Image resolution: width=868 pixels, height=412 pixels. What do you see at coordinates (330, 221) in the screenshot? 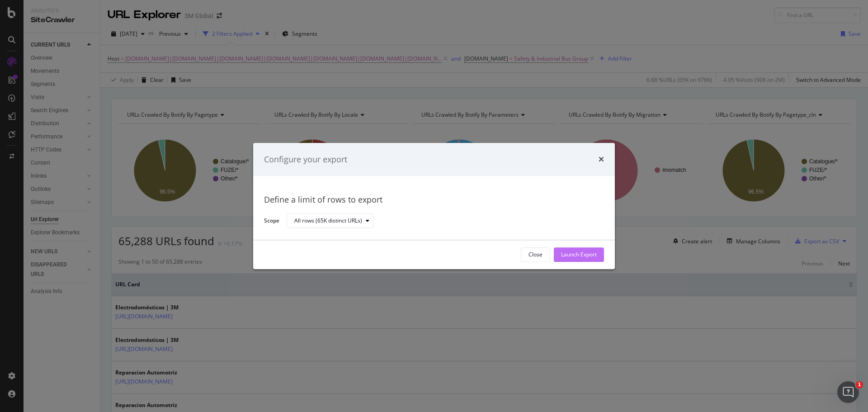
I see `button: All rows (65K distinct URLs)` at bounding box center [330, 221].